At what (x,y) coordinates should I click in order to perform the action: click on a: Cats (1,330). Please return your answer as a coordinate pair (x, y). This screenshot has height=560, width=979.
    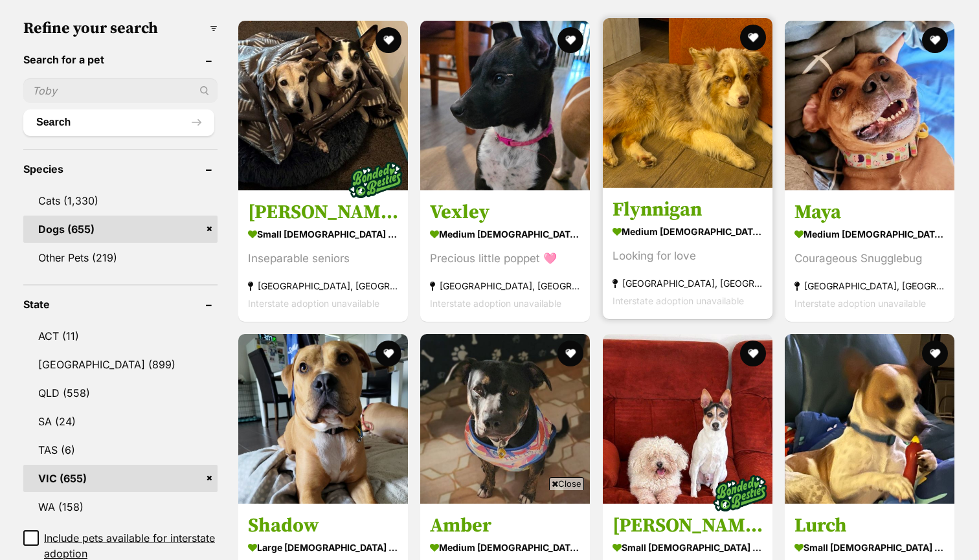
    Looking at the image, I should click on (120, 201).